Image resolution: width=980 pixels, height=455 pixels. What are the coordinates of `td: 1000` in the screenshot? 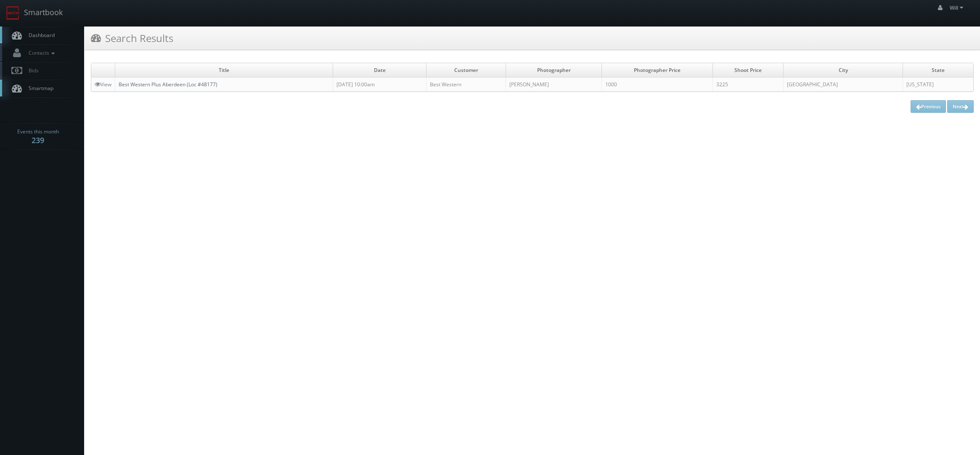 It's located at (657, 85).